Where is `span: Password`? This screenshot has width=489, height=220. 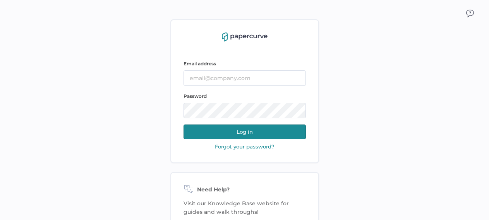
span: Password is located at coordinates (195, 96).